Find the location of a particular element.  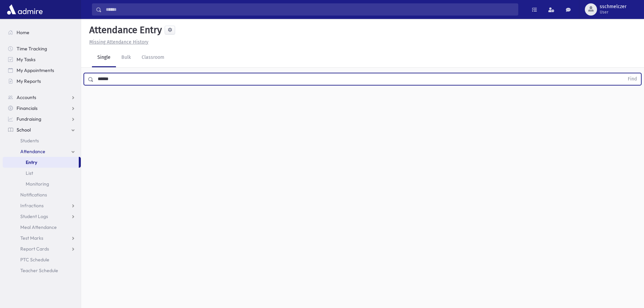

span: Accounts is located at coordinates (26, 98).